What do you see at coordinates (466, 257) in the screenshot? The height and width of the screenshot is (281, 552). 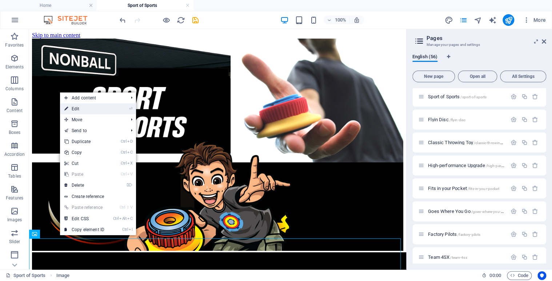 I see `div: Team 4SX/team-4sx` at bounding box center [466, 257].